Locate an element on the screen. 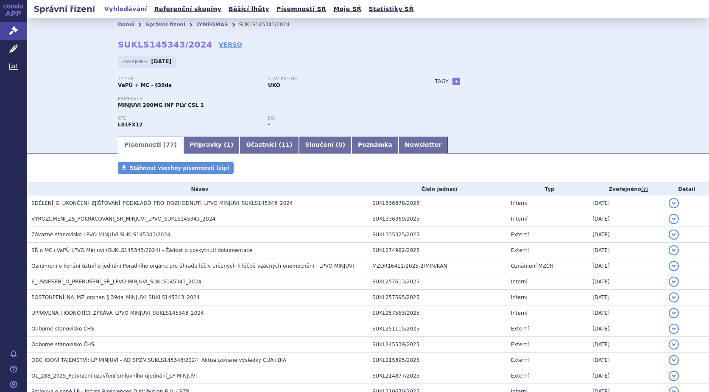  a: Statistiky SŘ is located at coordinates (391, 9).